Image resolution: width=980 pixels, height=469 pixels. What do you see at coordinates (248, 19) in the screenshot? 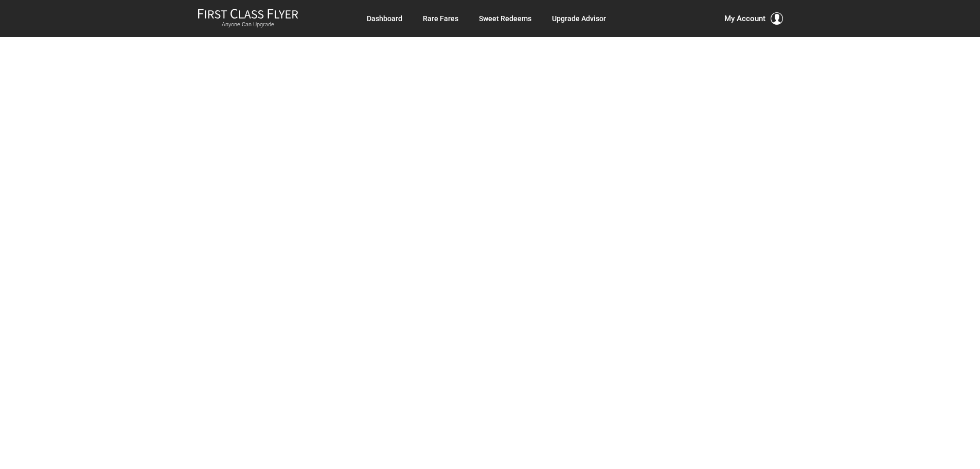
I see `a: First Class FlyerAnyone Can Upgrade` at bounding box center [248, 19].